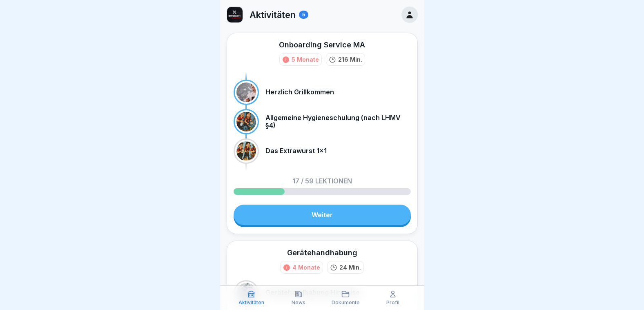 The width and height of the screenshot is (644, 310). I want to click on p: Herzlich Grillkommen, so click(300, 92).